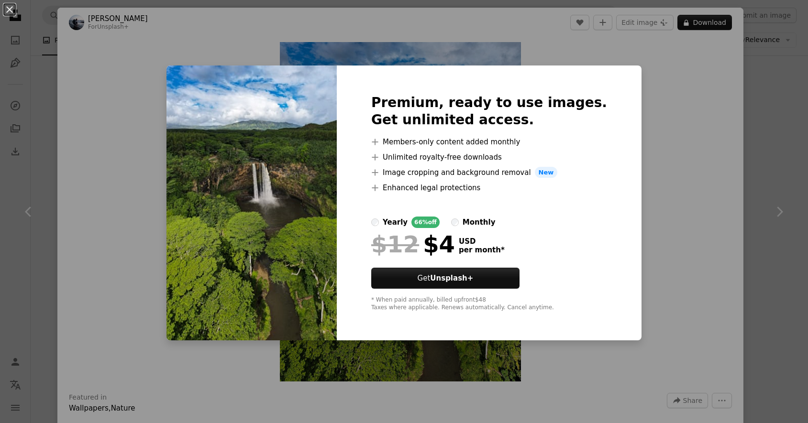  I want to click on li: Enhanced legal protections, so click(489, 188).